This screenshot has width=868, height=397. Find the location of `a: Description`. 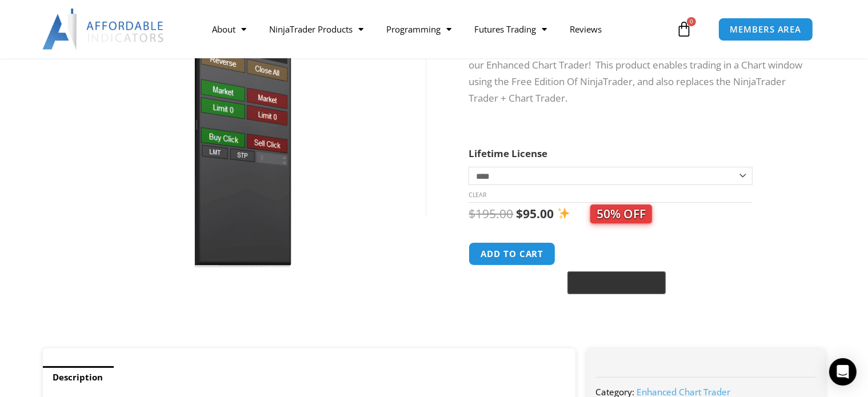

a: Description is located at coordinates (78, 377).